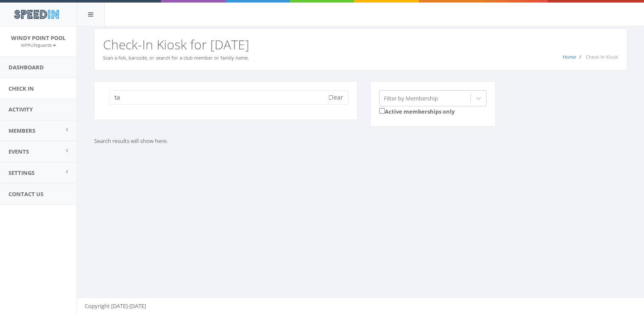 Image resolution: width=644 pixels, height=314 pixels. I want to click on a: WPPLifeguards, so click(38, 44).